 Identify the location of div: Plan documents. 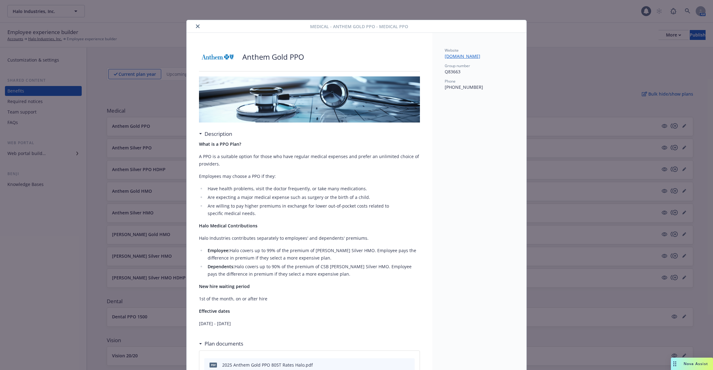
(221, 344).